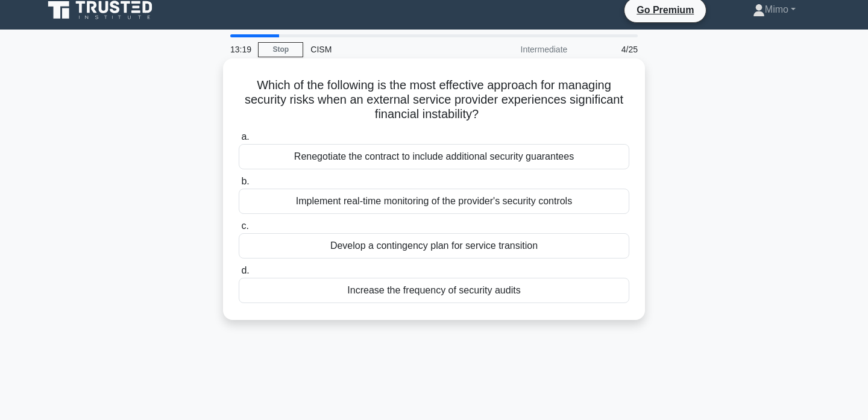 This screenshot has width=868, height=420. Describe the element at coordinates (434, 290) in the screenshot. I see `div: Increase the frequency of security audits` at that location.